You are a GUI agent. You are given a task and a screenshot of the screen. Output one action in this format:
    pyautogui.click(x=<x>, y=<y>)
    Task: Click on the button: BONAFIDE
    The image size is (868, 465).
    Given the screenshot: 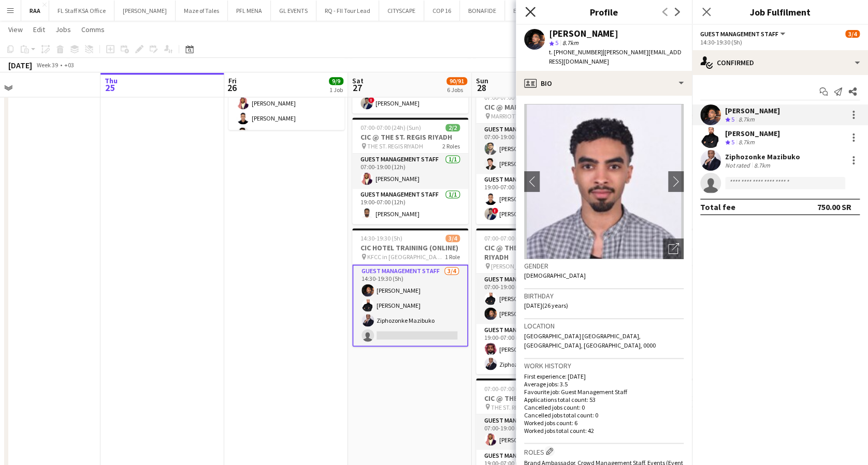 What is the action you would take?
    pyautogui.click(x=482, y=10)
    